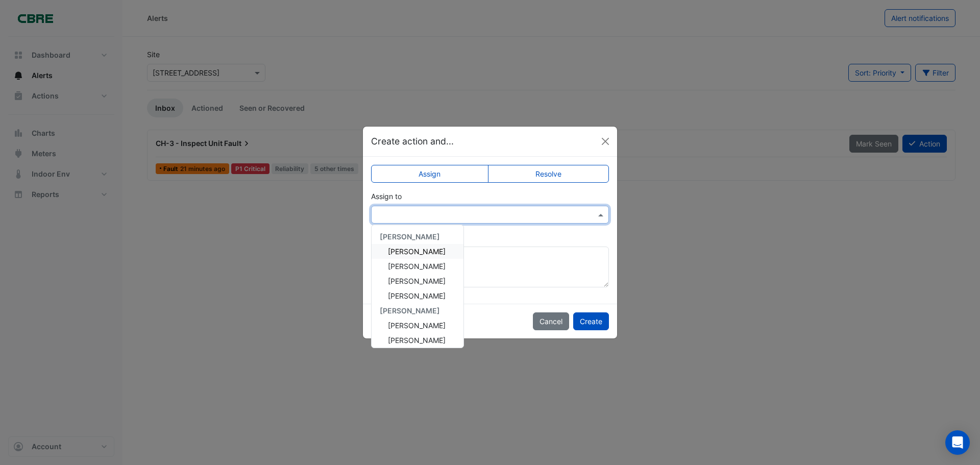  What do you see at coordinates (429, 174) in the screenshot?
I see `label: Assign` at bounding box center [429, 174].